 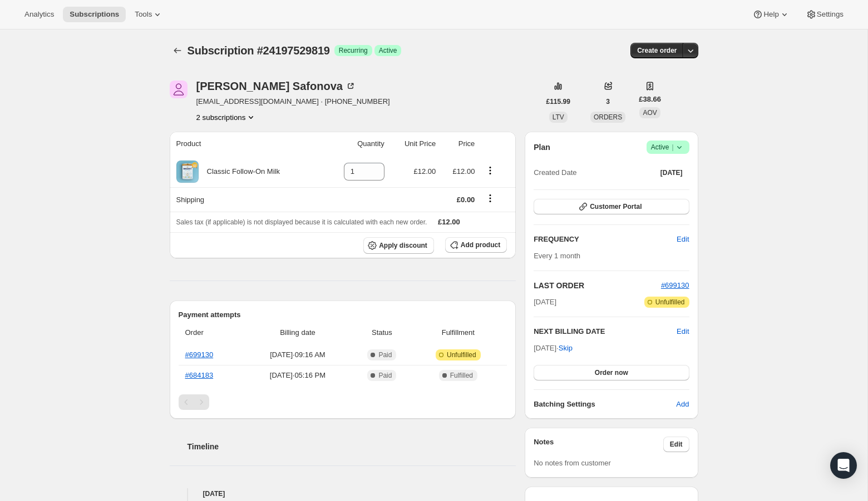 What do you see at coordinates (94, 14) in the screenshot?
I see `span: Subscriptions` at bounding box center [94, 14].